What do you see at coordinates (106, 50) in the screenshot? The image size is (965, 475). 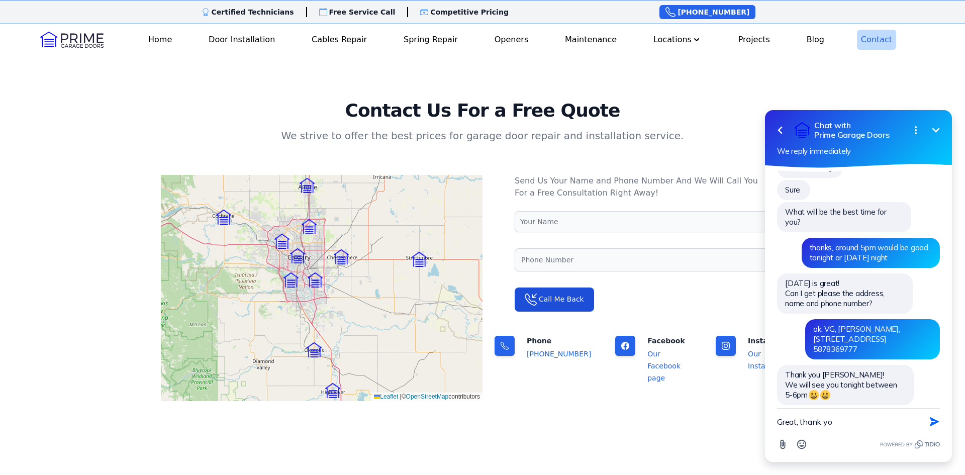 I see `span: Chat with` at bounding box center [106, 50].